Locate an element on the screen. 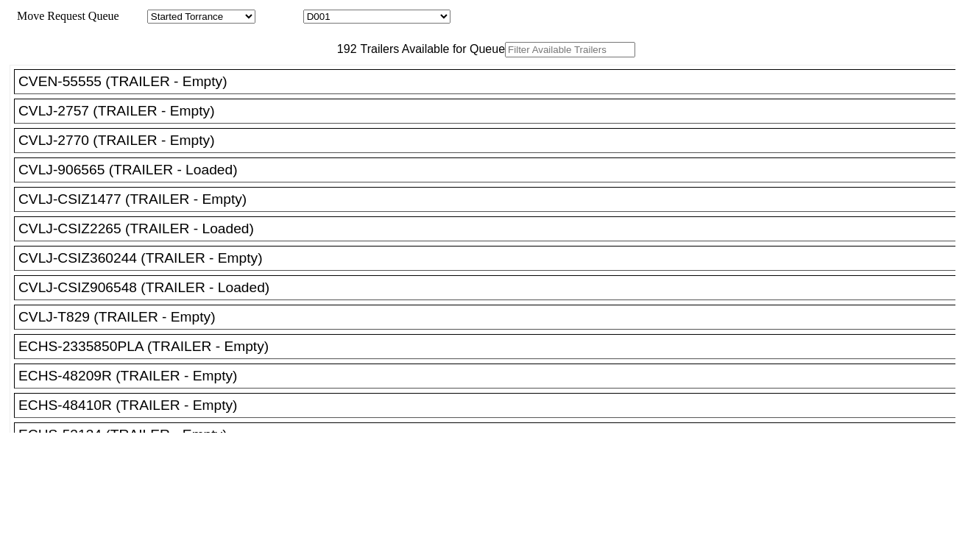 The image size is (965, 560). div: CVLJ-906565 (TRAILER - Loaded) is located at coordinates (491, 170).